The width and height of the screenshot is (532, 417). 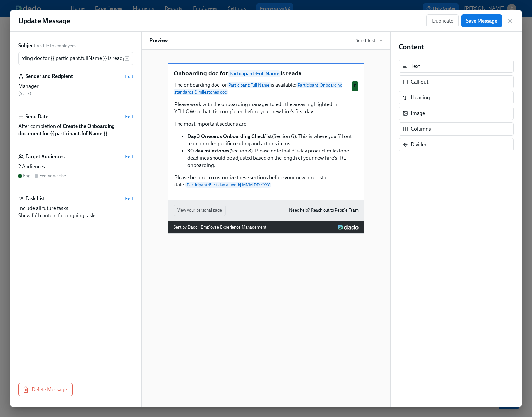 I want to click on a: Need help? Reach out to People Team, so click(x=324, y=210).